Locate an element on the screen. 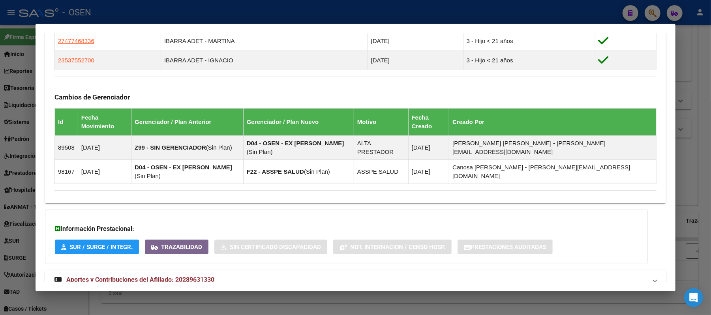  th: Gerenciador / Plan Anterior is located at coordinates (188, 122).